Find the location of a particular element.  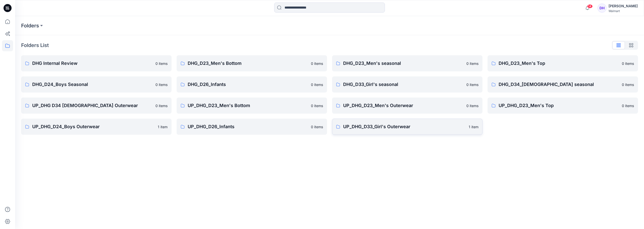

div: Walmart is located at coordinates (623, 11).